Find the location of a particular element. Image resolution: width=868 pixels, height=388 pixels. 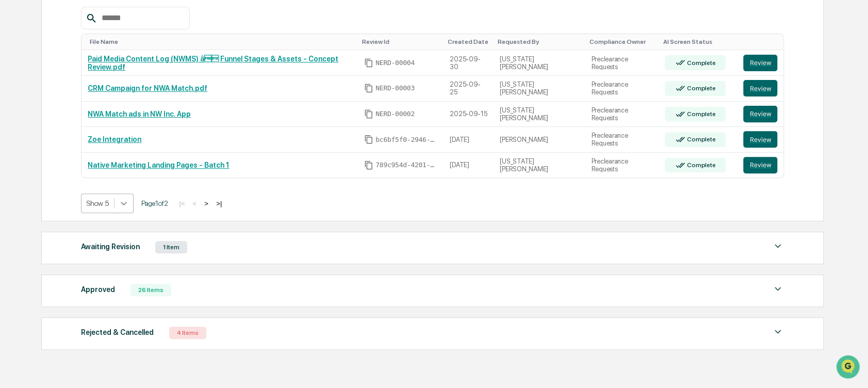

span: NERD-00003 is located at coordinates (395, 88).